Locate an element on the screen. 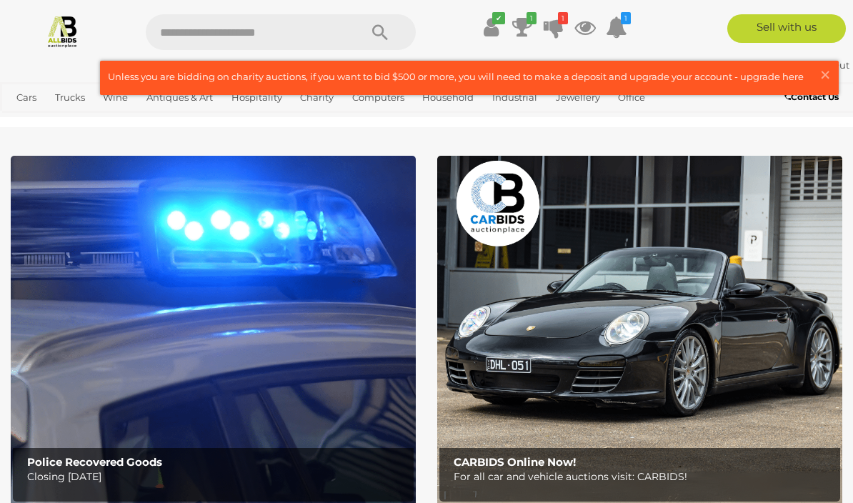  a: Sell with us is located at coordinates (786, 29).